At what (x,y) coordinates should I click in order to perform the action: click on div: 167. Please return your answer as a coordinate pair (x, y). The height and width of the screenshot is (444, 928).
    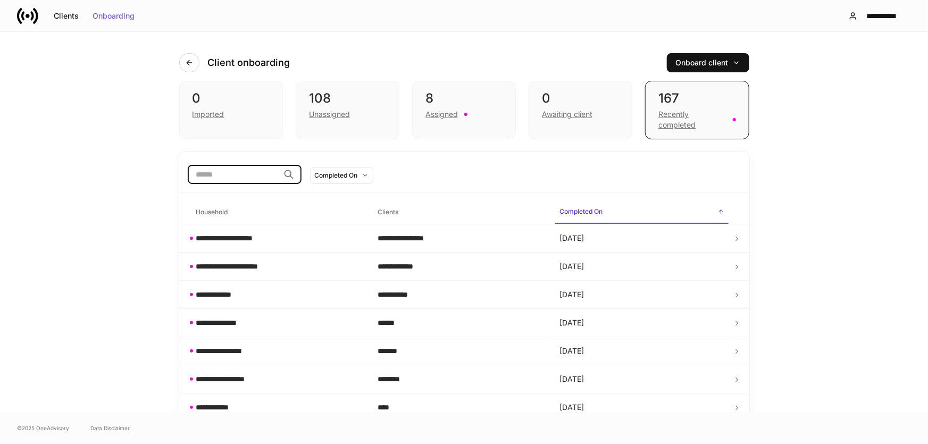
    Looking at the image, I should click on (697, 98).